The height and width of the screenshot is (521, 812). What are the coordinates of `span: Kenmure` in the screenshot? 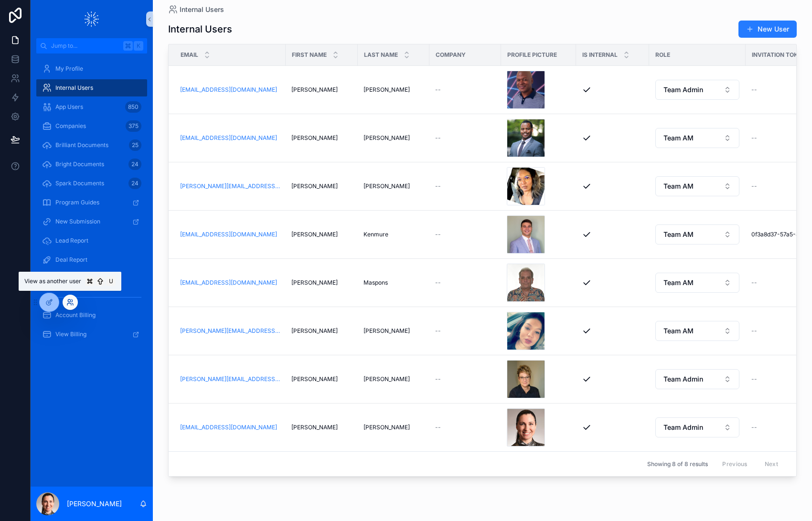 It's located at (376, 234).